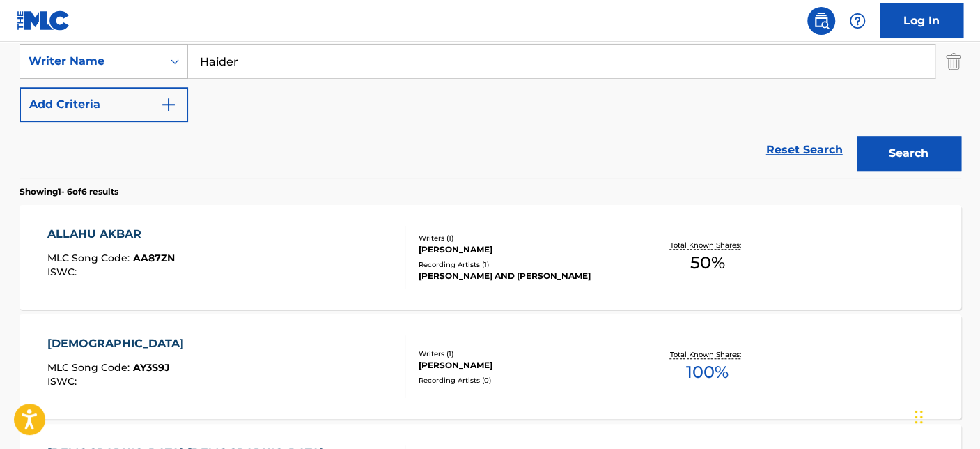 This screenshot has height=449, width=980. What do you see at coordinates (707, 372) in the screenshot?
I see `span: 100 %` at bounding box center [707, 372].